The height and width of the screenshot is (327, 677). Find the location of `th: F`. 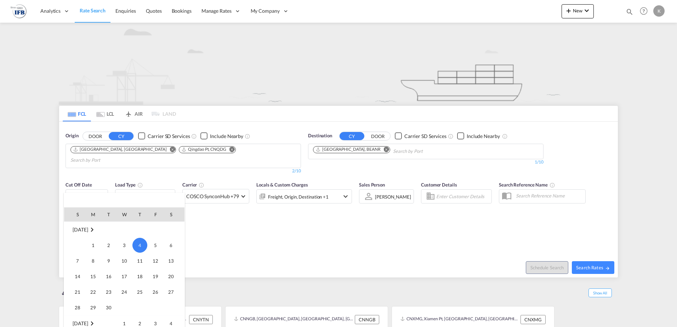

th: F is located at coordinates (155, 214).